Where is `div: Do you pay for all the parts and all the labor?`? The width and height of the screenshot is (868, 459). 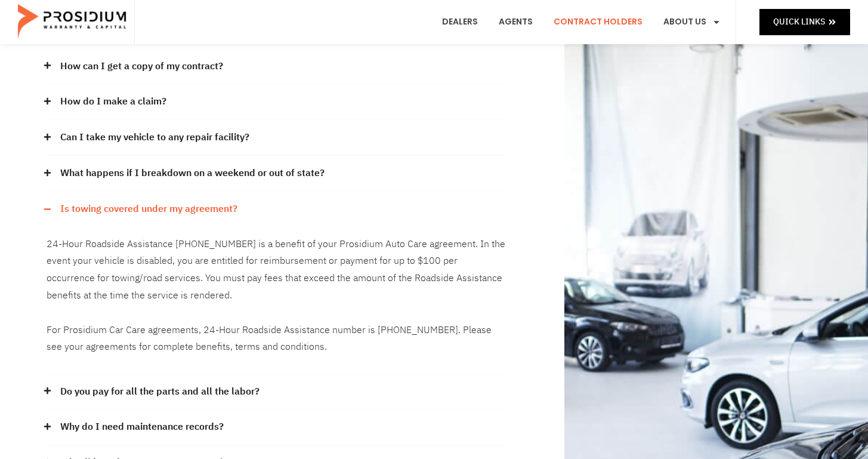
div: Do you pay for all the parts and all the labor? is located at coordinates (277, 392).